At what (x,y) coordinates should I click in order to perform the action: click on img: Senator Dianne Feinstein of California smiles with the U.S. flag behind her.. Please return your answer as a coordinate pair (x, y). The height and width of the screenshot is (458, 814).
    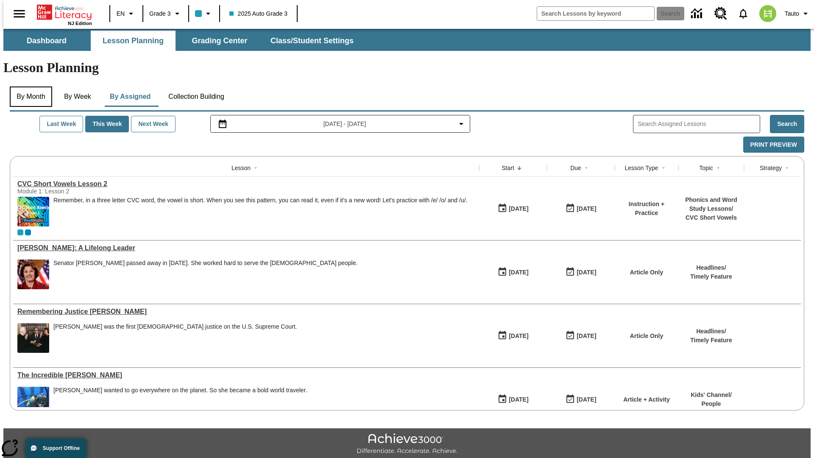
    Looking at the image, I should click on (33, 274).